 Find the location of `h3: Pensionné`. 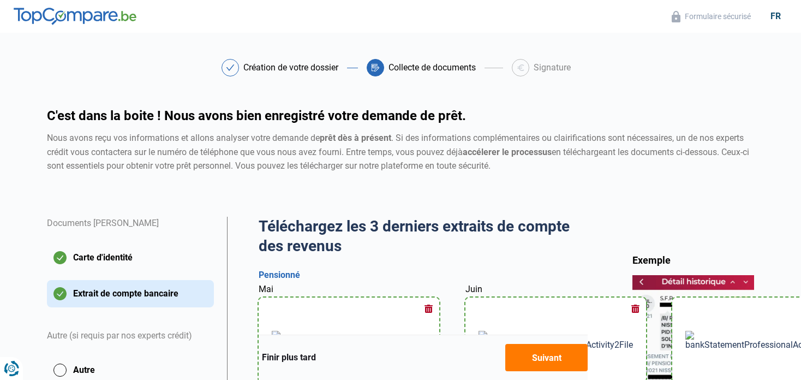

h3: Pensionné is located at coordinates (423, 275).